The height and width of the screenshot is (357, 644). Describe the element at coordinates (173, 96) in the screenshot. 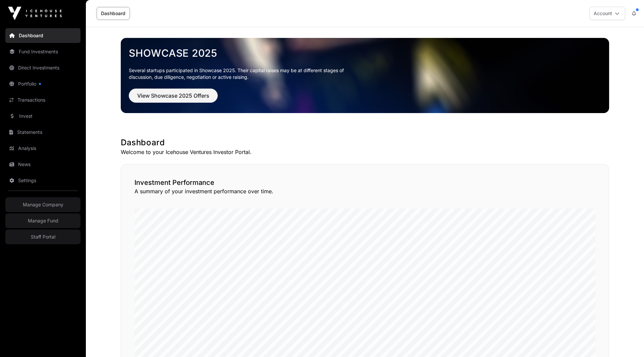

I see `button: View Showcase 2025 Offers` at that location.